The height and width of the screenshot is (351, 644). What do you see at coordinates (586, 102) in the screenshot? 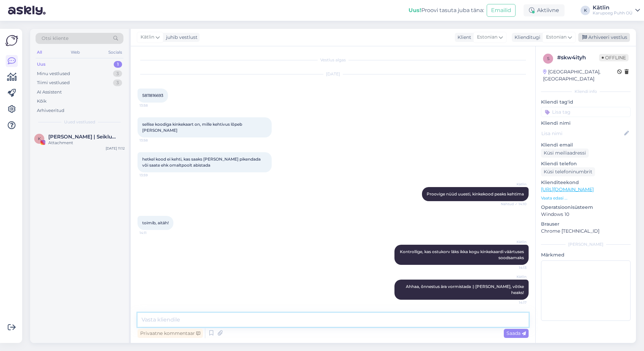
I see `p: Kliendi tag'id` at bounding box center [586, 102].